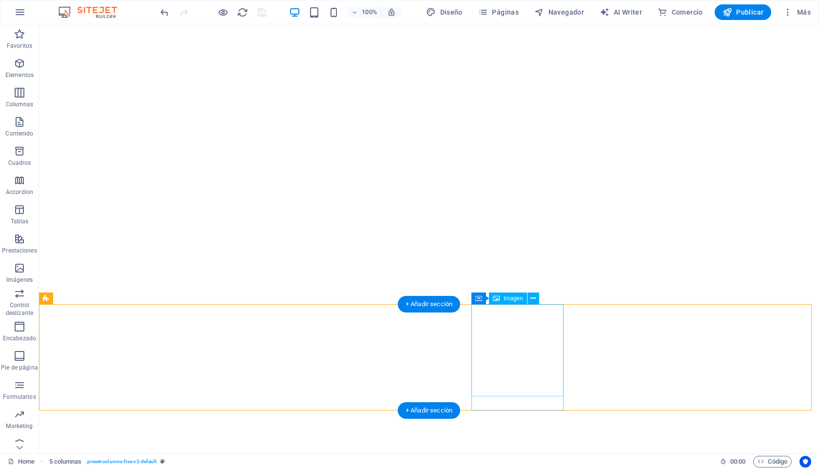  Describe the element at coordinates (733, 462) in the screenshot. I see `h6: Tiempo de la sesión` at that location.